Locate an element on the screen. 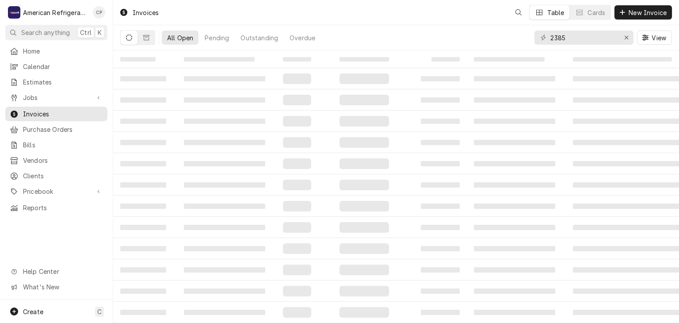 This screenshot has width=679, height=323. span: What's New is located at coordinates (62, 286).